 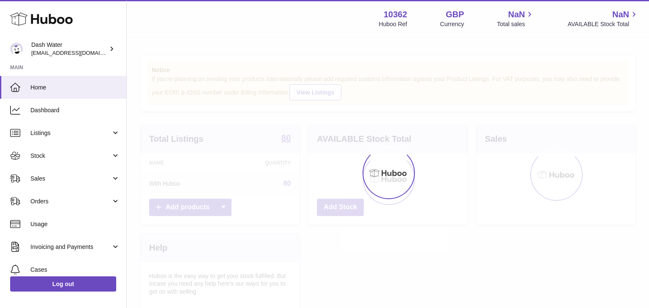 What do you see at coordinates (71, 156) in the screenshot?
I see `span: Stock` at bounding box center [71, 156].